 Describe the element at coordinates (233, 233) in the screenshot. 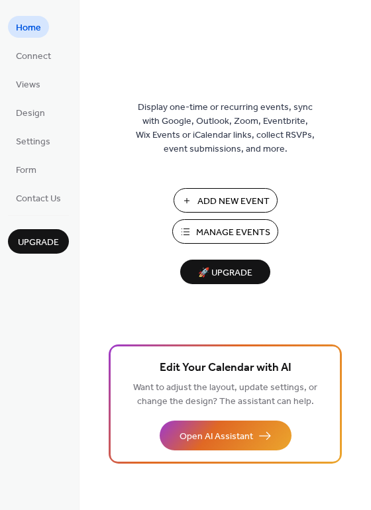

I see `span: Manage Events` at that location.